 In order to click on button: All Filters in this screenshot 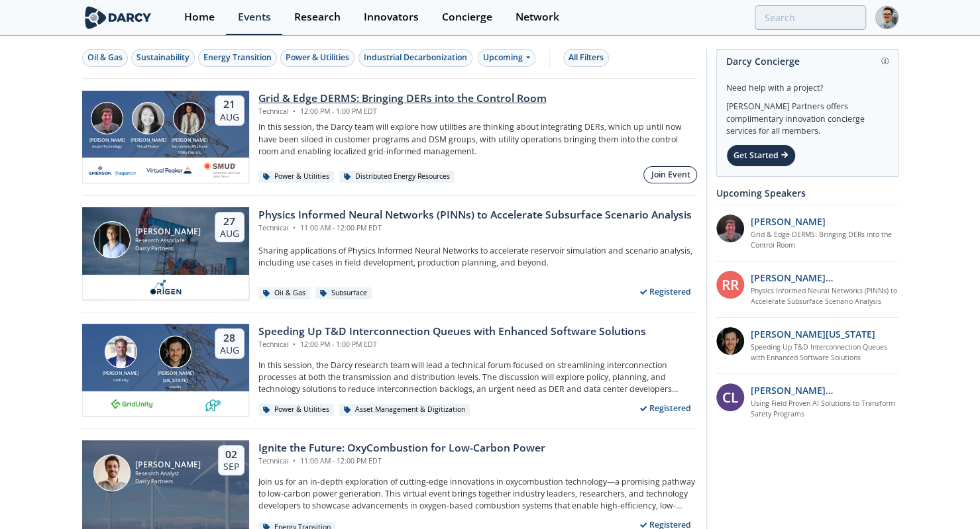, I will do `click(586, 58)`.